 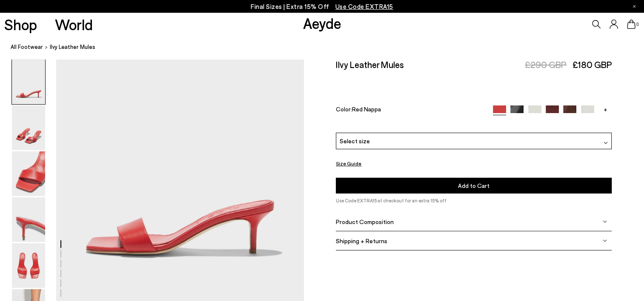 I want to click on nav: breadcrumb, so click(x=327, y=48).